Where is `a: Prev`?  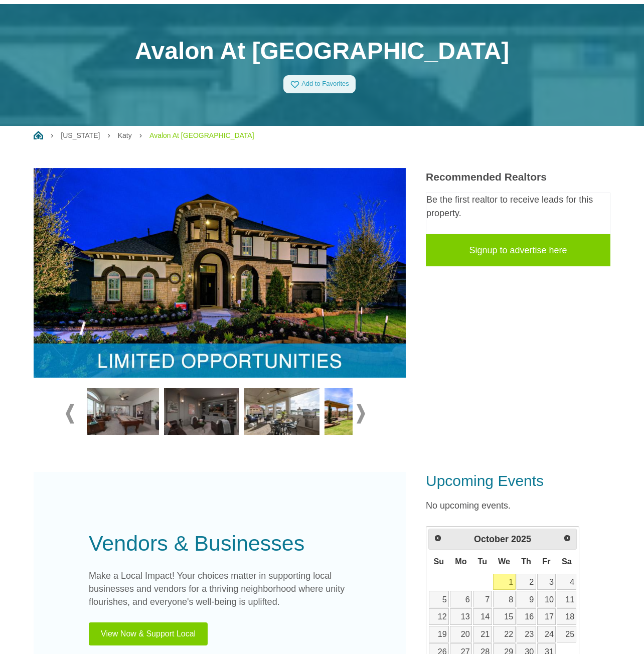 a: Prev is located at coordinates (438, 538).